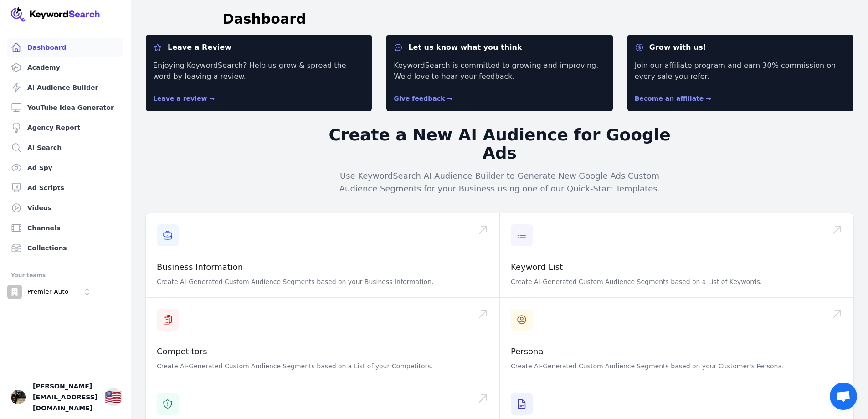 The image size is (868, 419). I want to click on p: Join our affiliate program and earn 30% commission on every sale you refer., so click(740, 71).